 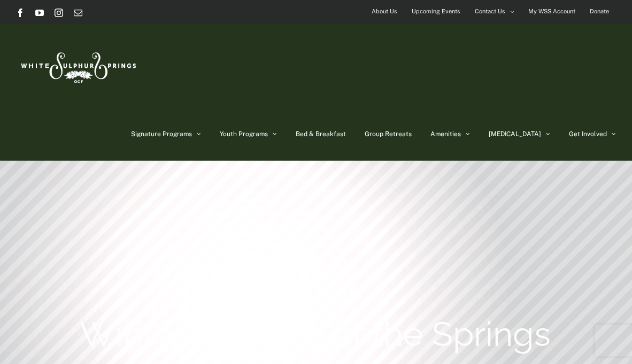 I want to click on a: Facebook, so click(x=21, y=13).